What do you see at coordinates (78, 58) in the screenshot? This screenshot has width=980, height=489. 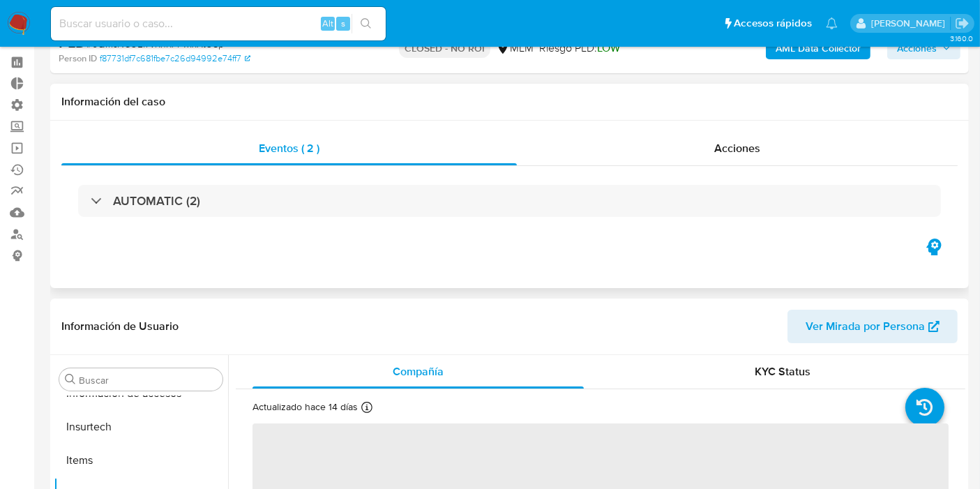 I see `b: Person ID` at bounding box center [78, 58].